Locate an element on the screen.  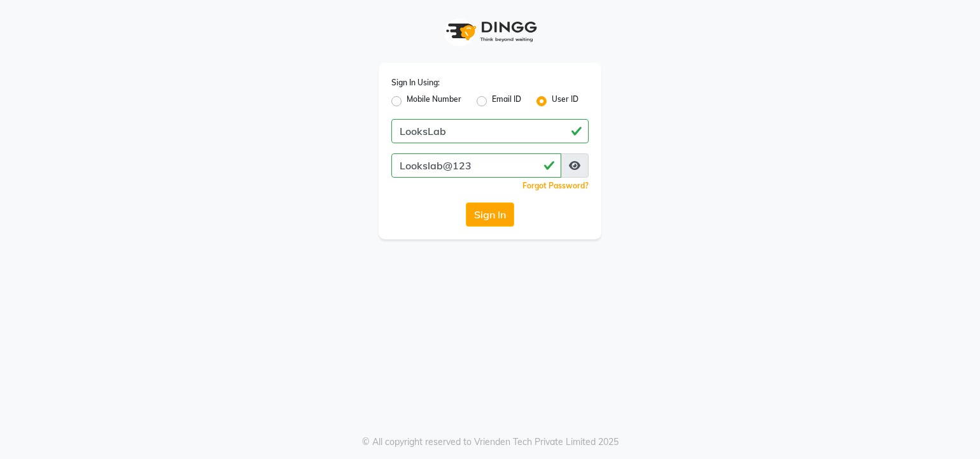
label: Email ID is located at coordinates (506, 101).